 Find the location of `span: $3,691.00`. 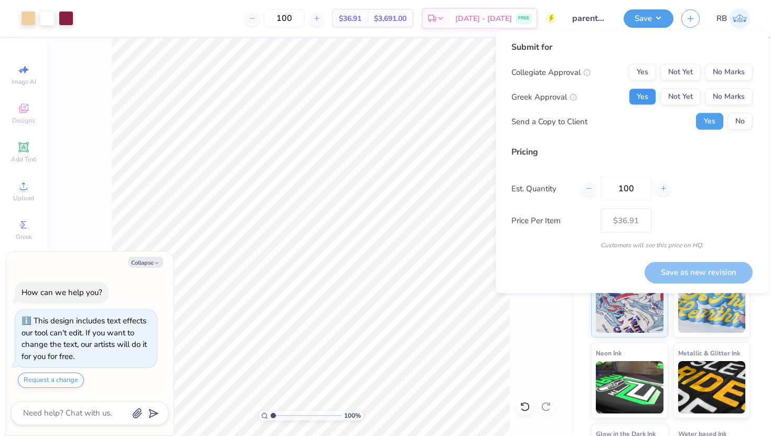

span: $3,691.00 is located at coordinates (390, 18).